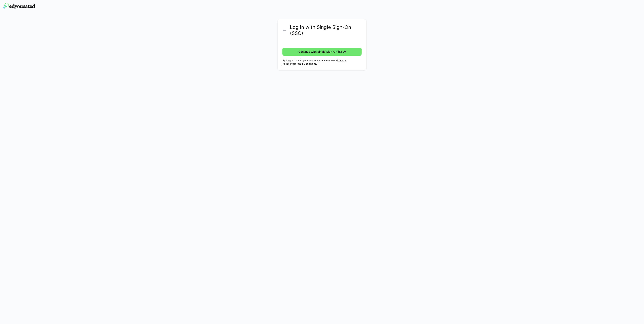 The width and height of the screenshot is (644, 324). Describe the element at coordinates (322, 52) in the screenshot. I see `button: Continue with Single Sign-On (SSO)` at that location.